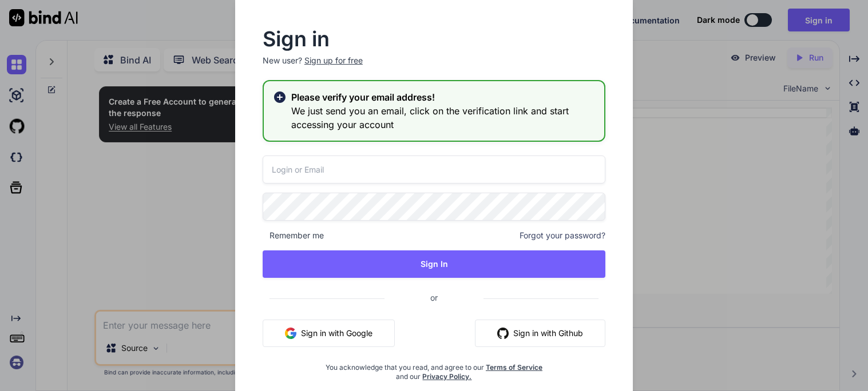 The image size is (868, 391). I want to click on a: Privacy Policy., so click(446, 376).